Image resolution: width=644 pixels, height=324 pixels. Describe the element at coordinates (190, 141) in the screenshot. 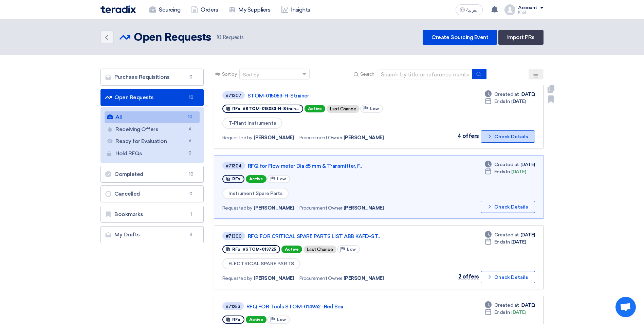

I see `span: 6` at that location.